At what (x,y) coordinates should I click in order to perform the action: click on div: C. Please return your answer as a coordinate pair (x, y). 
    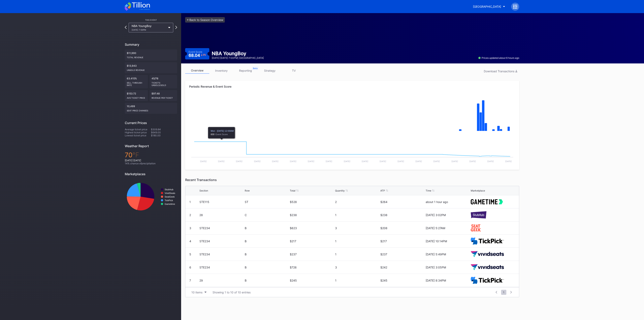
    Looking at the image, I should click on (267, 215).